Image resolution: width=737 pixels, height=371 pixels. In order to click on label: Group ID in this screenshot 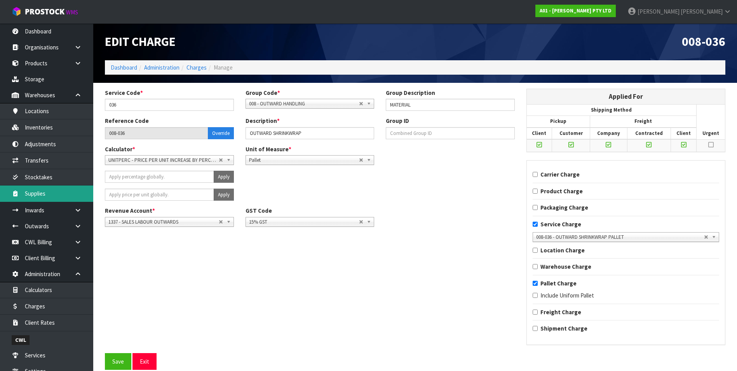, I will do `click(397, 120)`.